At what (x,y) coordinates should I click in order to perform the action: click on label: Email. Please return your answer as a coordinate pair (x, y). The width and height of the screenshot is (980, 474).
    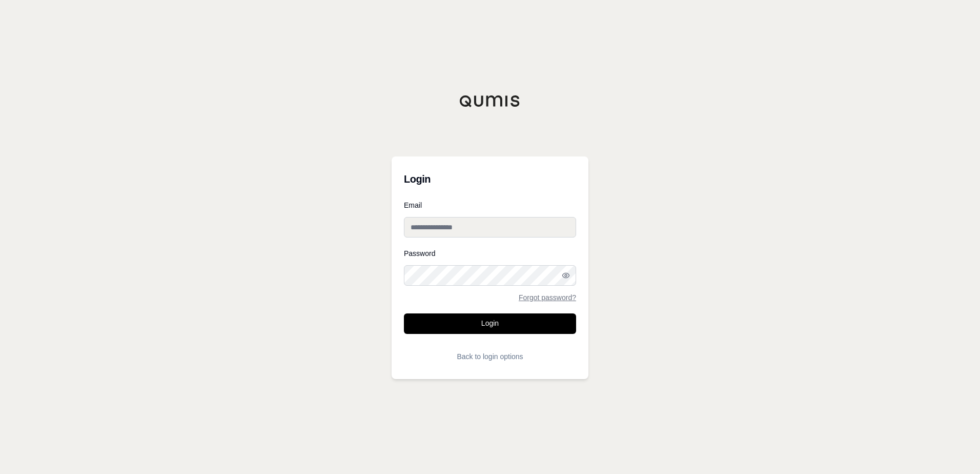
    Looking at the image, I should click on (490, 205).